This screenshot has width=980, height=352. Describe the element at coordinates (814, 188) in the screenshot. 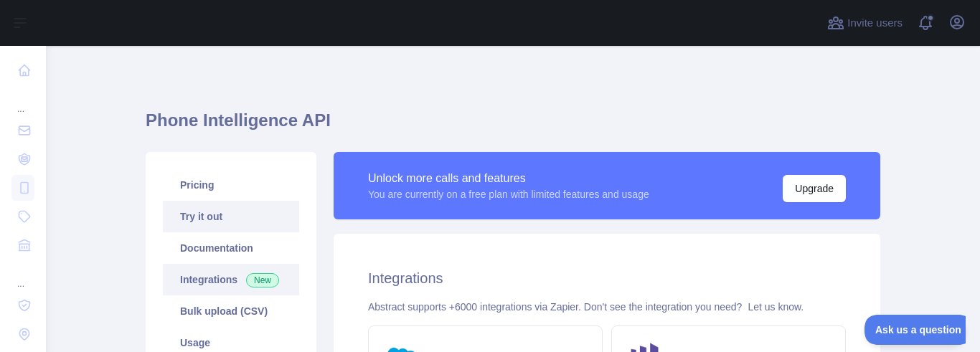

I see `button: Upgrade` at that location.